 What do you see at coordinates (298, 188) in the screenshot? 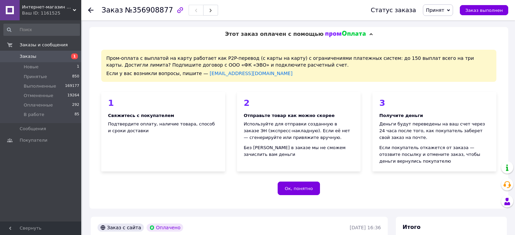
I see `button: Ок, понятно` at bounding box center [298, 188].